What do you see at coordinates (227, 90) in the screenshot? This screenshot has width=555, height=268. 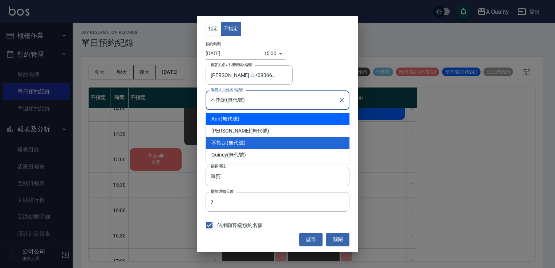 I see `label: 服務人員姓名/編號` at bounding box center [227, 90].